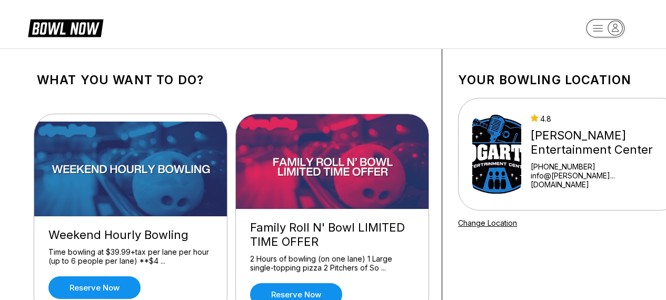  What do you see at coordinates (497, 154) in the screenshot?
I see `img: Bogart's Entertainment Center` at bounding box center [497, 154].